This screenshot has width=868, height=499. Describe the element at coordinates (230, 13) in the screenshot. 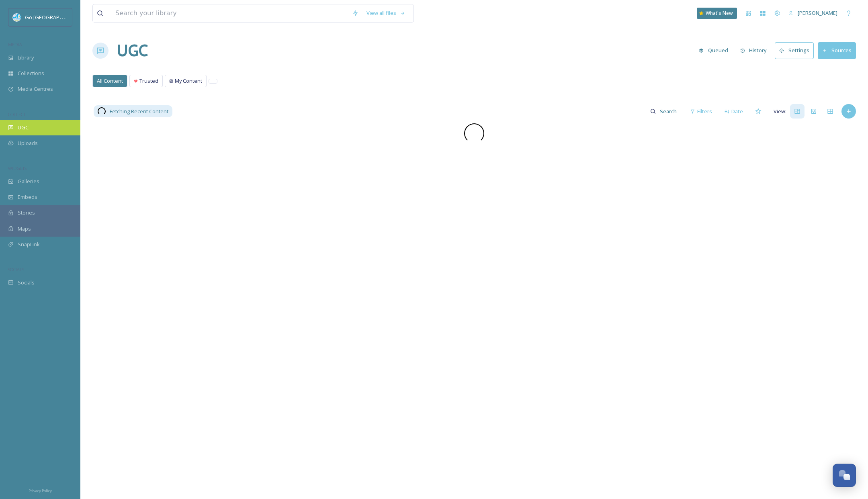

I see `input: Search your library` at that location.